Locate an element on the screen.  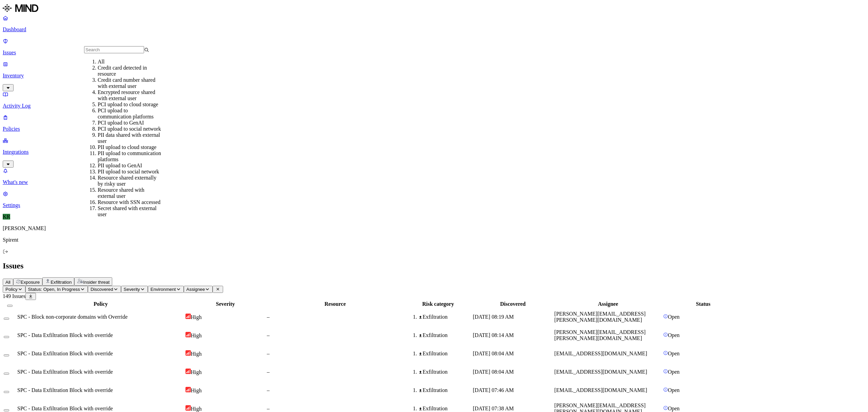
p: Settings is located at coordinates (434, 205).